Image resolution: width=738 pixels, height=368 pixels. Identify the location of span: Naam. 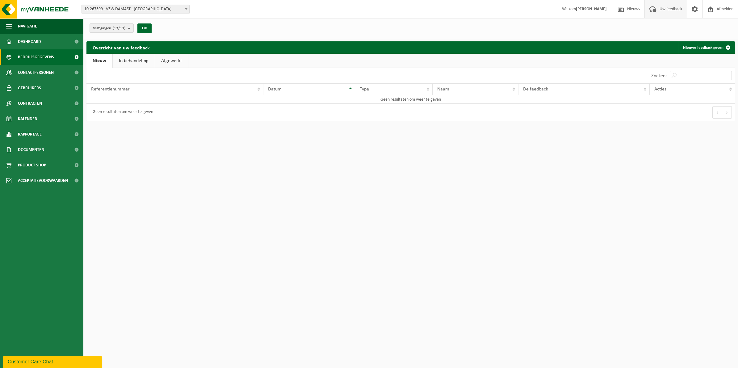
(443, 89).